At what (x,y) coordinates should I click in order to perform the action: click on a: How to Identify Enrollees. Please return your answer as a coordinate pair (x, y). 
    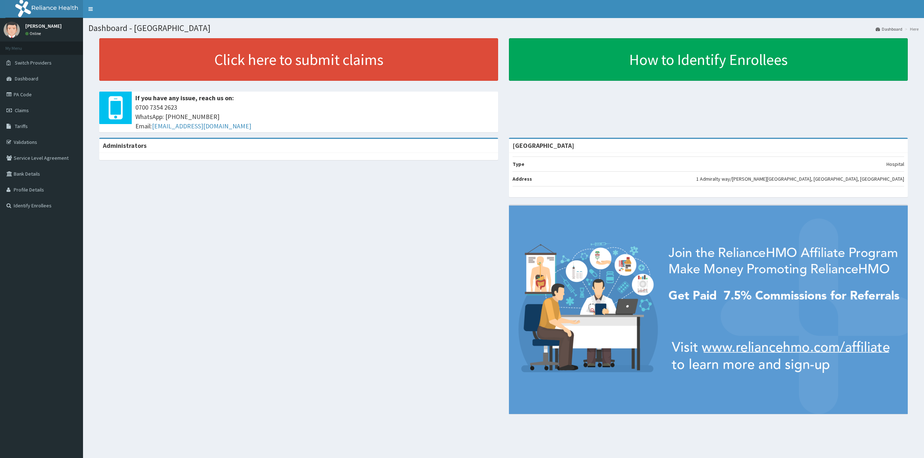
    Looking at the image, I should click on (708, 60).